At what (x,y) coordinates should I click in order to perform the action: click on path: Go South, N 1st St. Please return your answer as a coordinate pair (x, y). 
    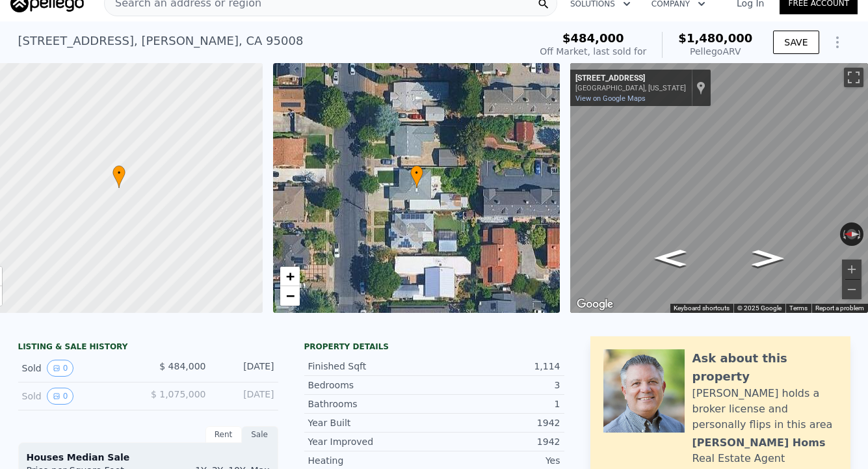
    Looking at the image, I should click on (767, 258).